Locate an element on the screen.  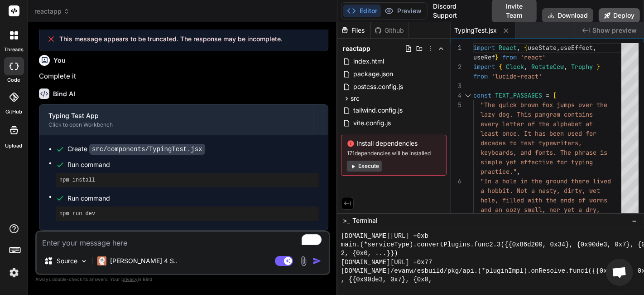
span: least once. It has been used for is located at coordinates (539, 133).